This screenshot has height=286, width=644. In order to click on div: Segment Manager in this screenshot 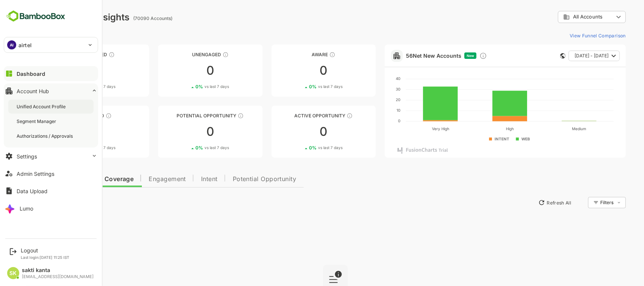, I will do `click(37, 121)`.